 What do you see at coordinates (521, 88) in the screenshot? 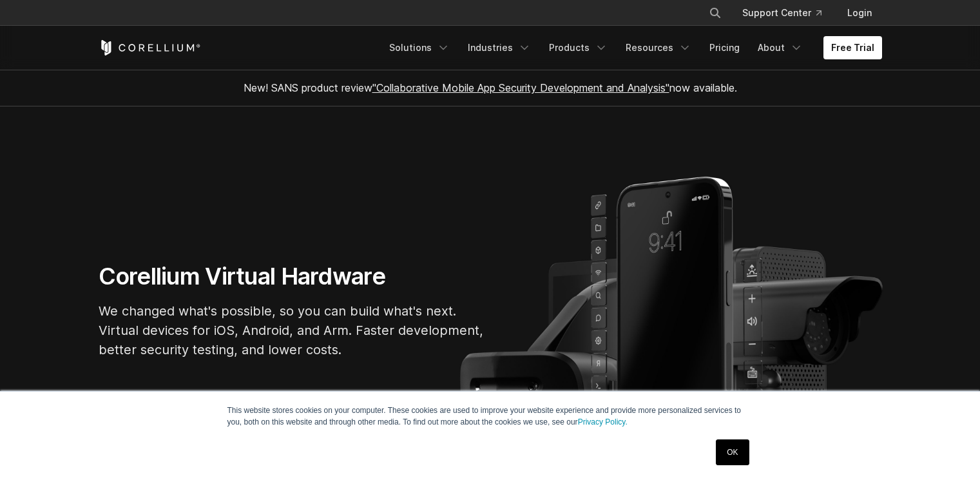
I see `a: "Collaborative Mobile App Security Development and Analysis"` at bounding box center [521, 88].